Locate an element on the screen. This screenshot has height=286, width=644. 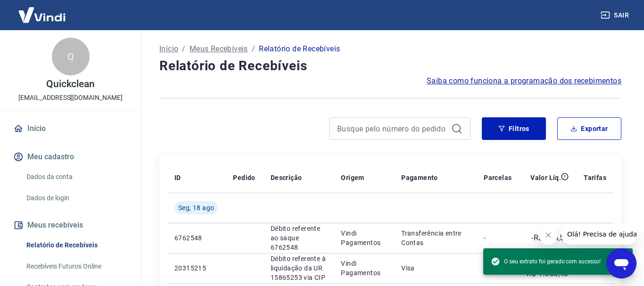
a: Dados da conta is located at coordinates (76, 177).